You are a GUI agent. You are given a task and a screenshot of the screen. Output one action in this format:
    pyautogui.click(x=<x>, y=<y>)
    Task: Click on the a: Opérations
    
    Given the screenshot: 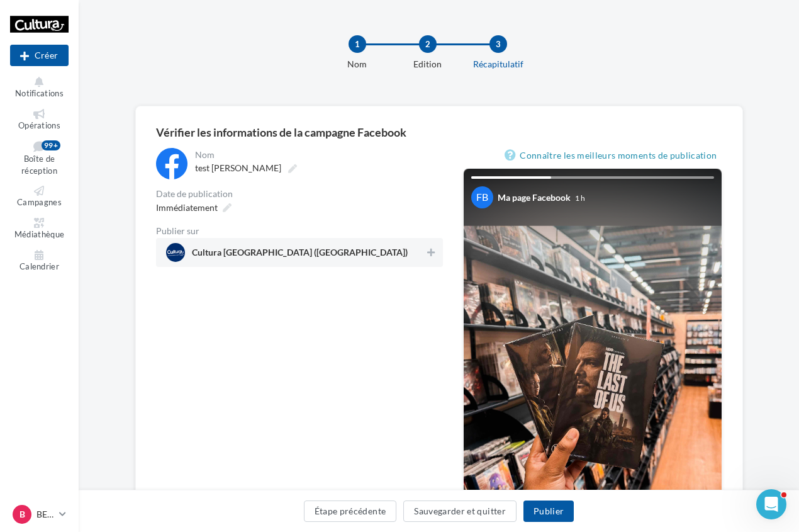 What is the action you would take?
    pyautogui.click(x=39, y=120)
    